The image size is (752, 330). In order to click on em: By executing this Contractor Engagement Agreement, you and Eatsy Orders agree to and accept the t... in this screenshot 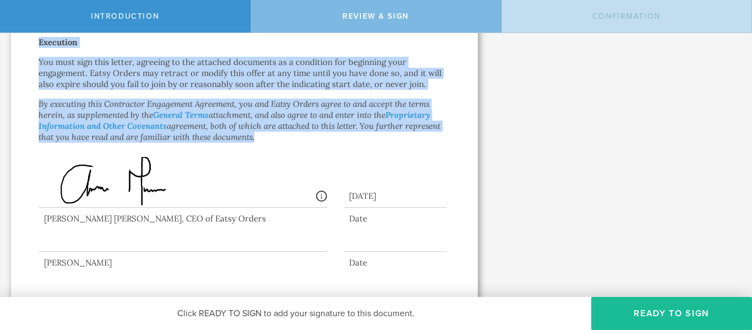, I will do `click(239, 120)`.